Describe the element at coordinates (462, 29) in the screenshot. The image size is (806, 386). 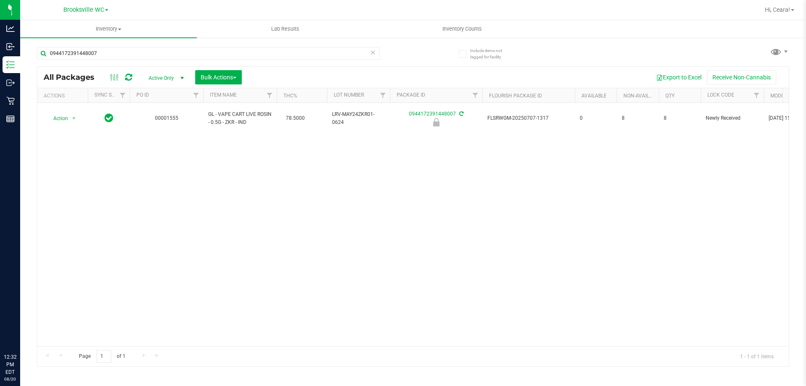
I see `a: Inventory Counts` at that location.